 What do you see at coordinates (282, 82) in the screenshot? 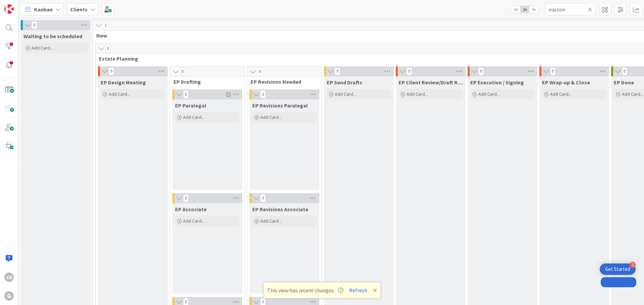
I see `span: EP Revisions Needed` at bounding box center [282, 82].